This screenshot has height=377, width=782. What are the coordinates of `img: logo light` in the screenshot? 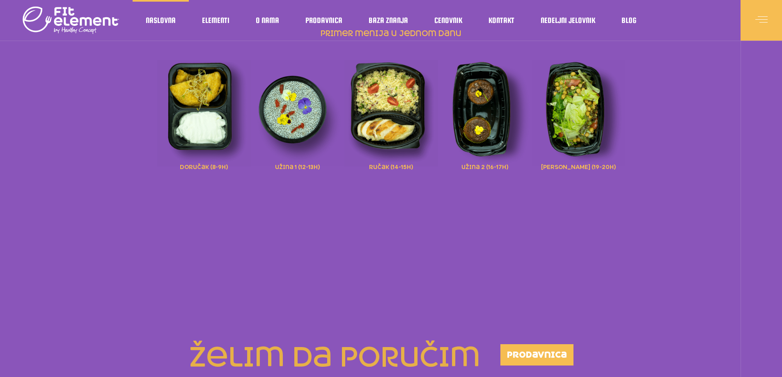 It's located at (71, 21).